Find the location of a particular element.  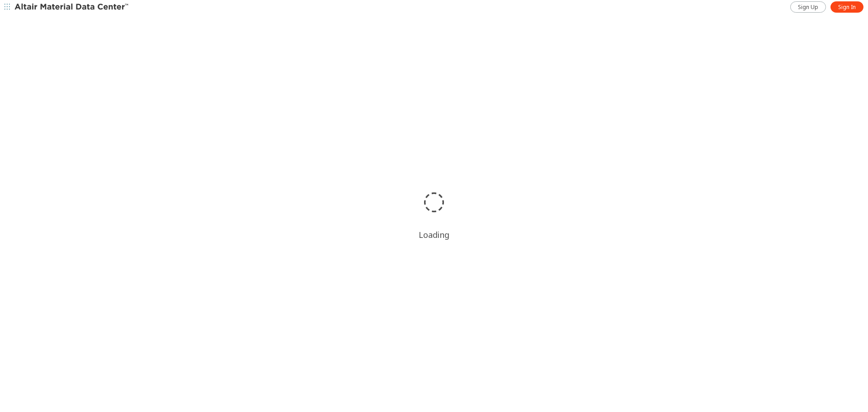

a: Sign Up is located at coordinates (808, 6).